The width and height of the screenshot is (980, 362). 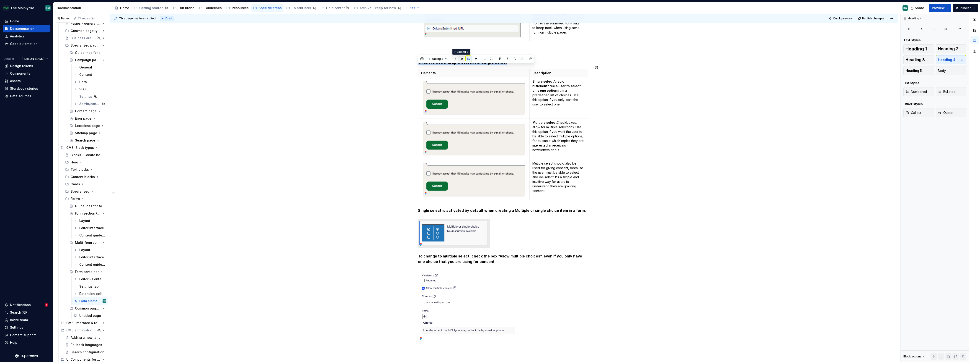 What do you see at coordinates (90, 96) in the screenshot?
I see `a: Settings` at bounding box center [90, 96].